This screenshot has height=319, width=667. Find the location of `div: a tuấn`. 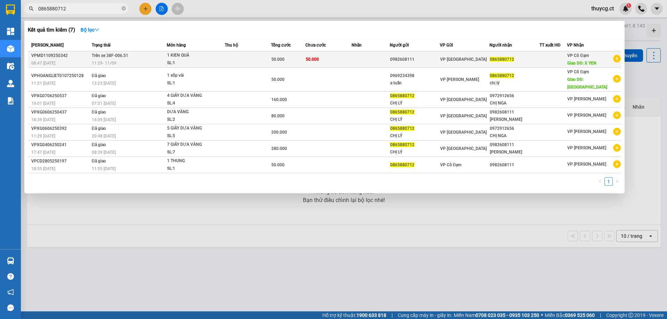

div: a tuấn is located at coordinates (415, 83).